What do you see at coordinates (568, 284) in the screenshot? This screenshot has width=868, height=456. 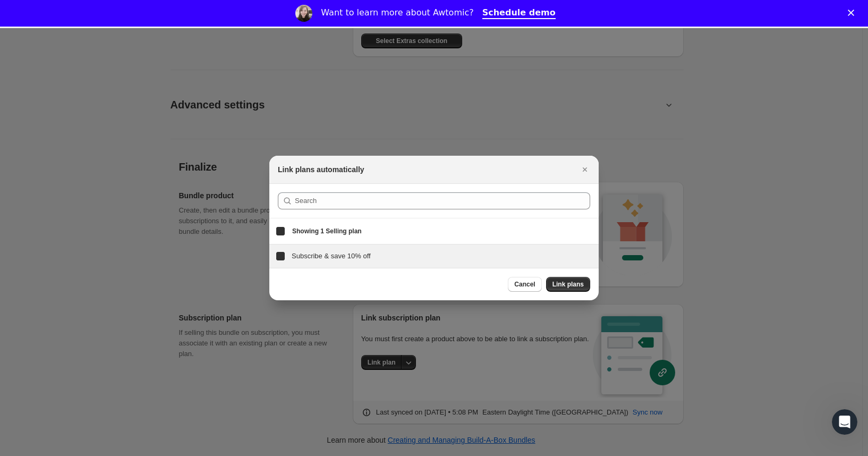 I see `button: Link plans` at bounding box center [568, 284].